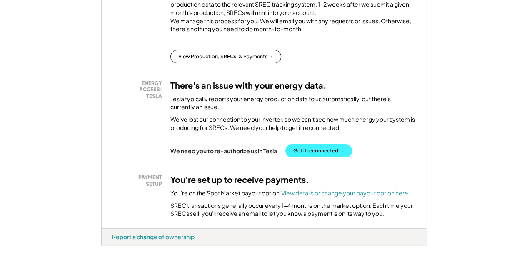  I want to click on h3: There's an issue with your energy data., so click(249, 85).